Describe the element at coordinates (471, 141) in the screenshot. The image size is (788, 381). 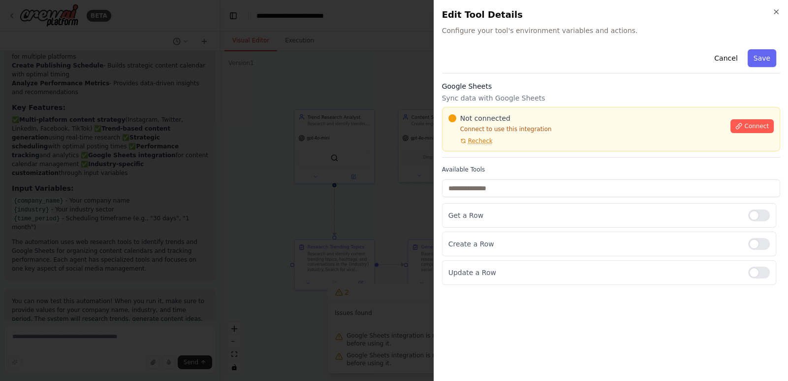
I see `button: Recheck` at that location.